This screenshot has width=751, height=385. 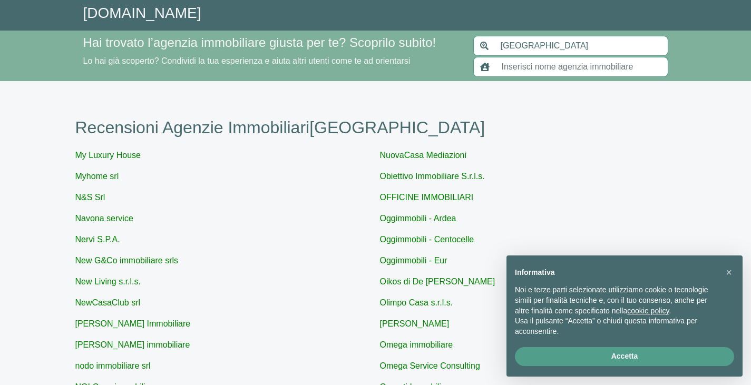 What do you see at coordinates (272, 43) in the screenshot?
I see `h4: Hai trovato l’agenzia immobiliare giusta per te? Scoprilo subito!` at bounding box center [272, 43].